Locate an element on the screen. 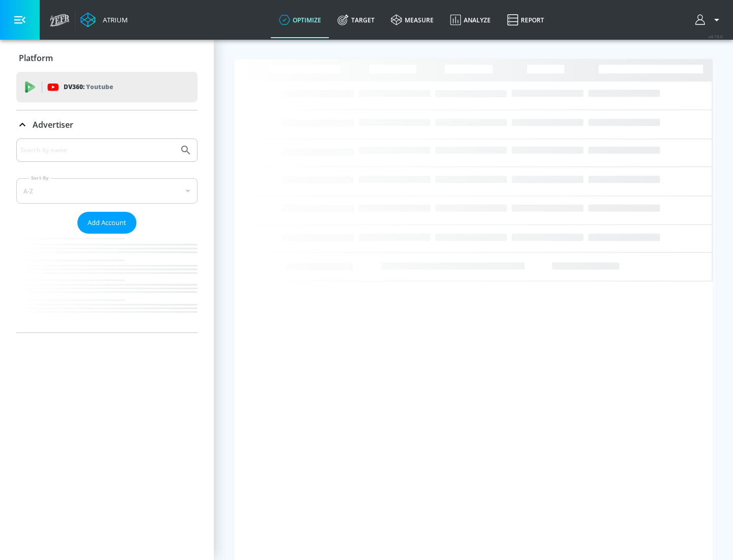 The image size is (733, 560). a: optimize is located at coordinates (300, 20).